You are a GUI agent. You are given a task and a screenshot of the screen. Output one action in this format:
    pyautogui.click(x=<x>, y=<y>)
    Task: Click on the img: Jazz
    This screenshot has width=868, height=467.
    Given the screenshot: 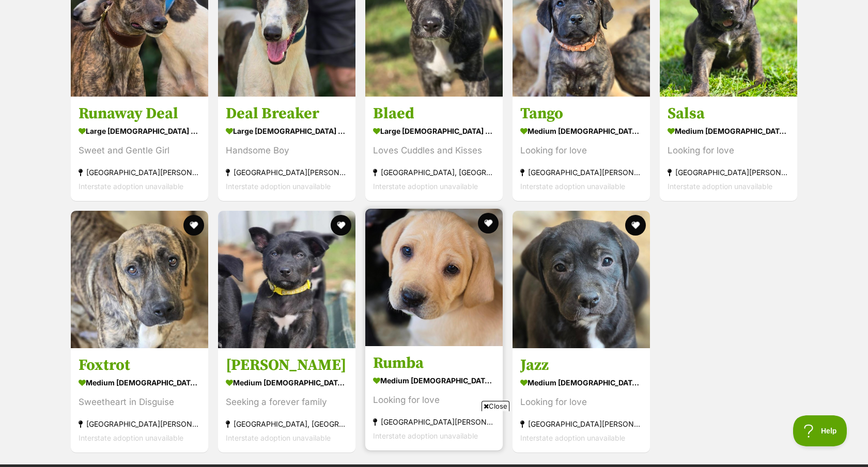 What is the action you would take?
    pyautogui.click(x=581, y=279)
    